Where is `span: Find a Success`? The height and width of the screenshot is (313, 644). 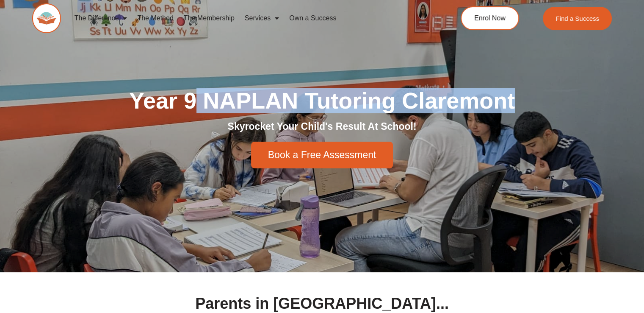
span: Find a Success is located at coordinates (577, 18).